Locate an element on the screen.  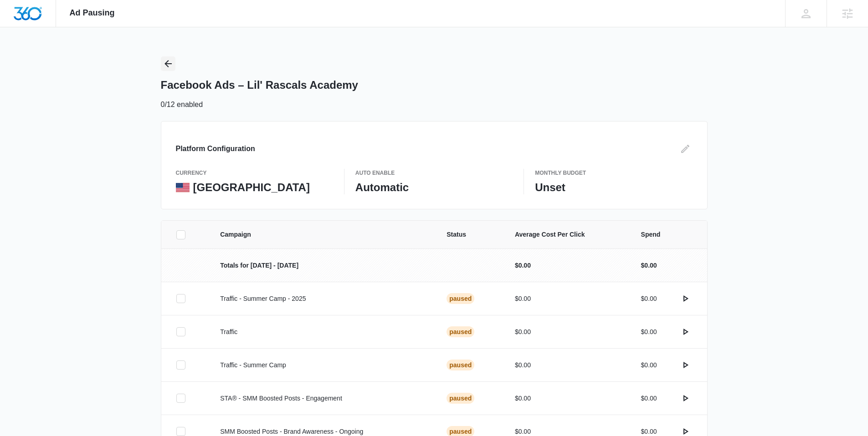
button: Back is located at coordinates (168, 64).